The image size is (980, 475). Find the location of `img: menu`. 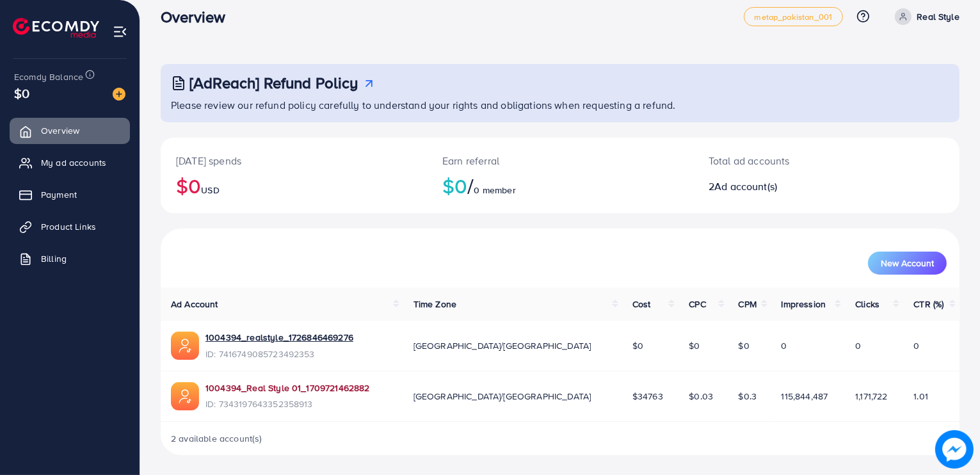

img: menu is located at coordinates (120, 32).